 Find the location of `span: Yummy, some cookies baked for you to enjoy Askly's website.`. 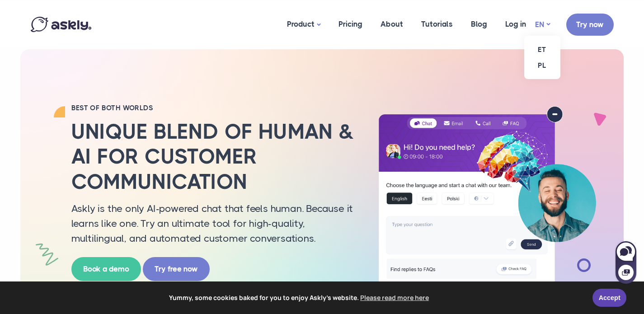

span: Yummy, some cookies baked for you to enjoy Askly's website. is located at coordinates (299, 298).